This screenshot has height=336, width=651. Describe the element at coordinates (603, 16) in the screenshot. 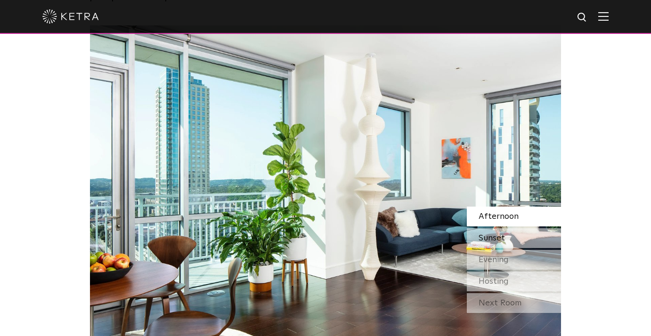

I see `img: Hamburger%20Nav.svg` at that location.